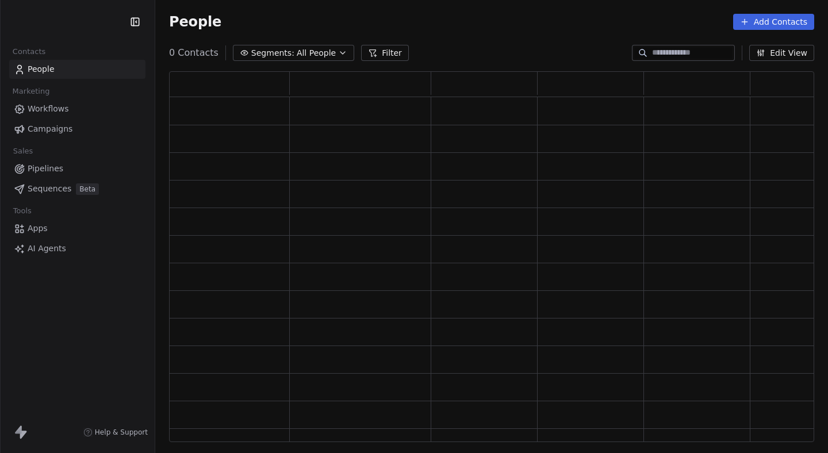 This screenshot has height=453, width=828. What do you see at coordinates (22, 211) in the screenshot?
I see `span: Tools` at bounding box center [22, 211].